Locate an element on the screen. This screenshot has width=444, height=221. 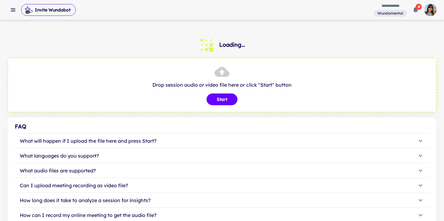
div: FAQ is located at coordinates (222, 126).